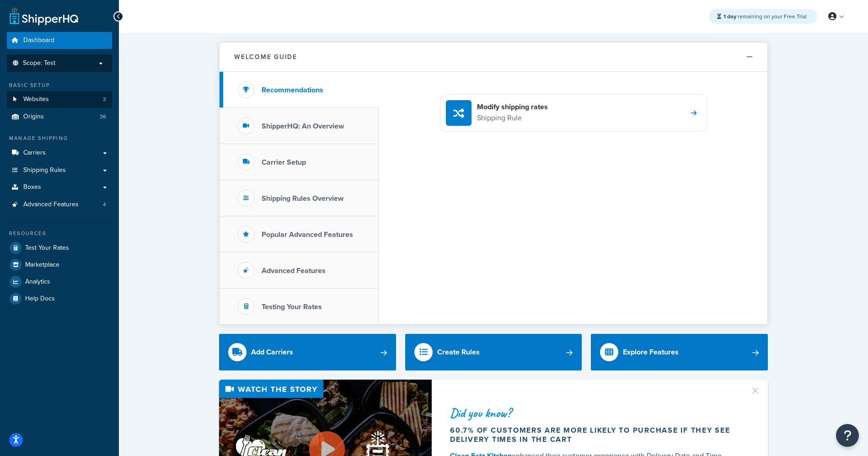  I want to click on span: Analytics, so click(38, 281).